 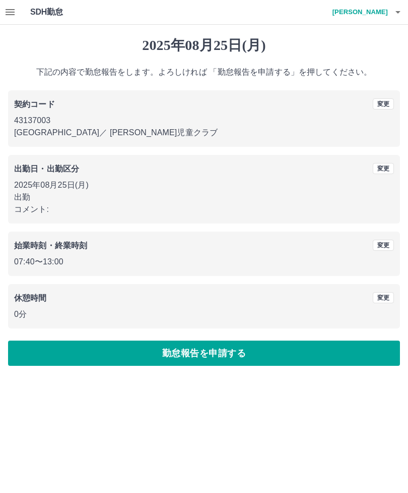 I want to click on p: 下記の内容で勤怠報告をします。よろしければ 「勤怠報告を申請する」を押してください。, so click(x=204, y=72).